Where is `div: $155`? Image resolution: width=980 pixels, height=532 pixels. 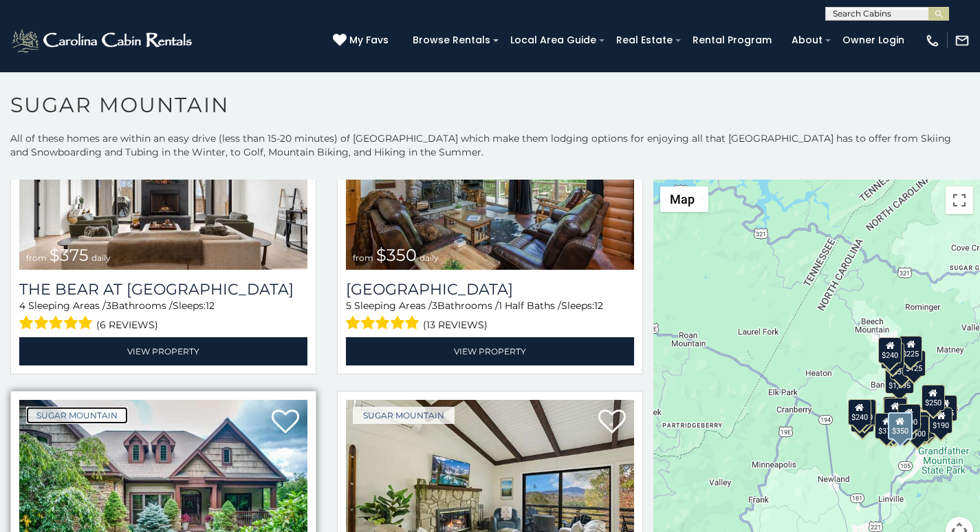 div: $155 is located at coordinates (945, 408).